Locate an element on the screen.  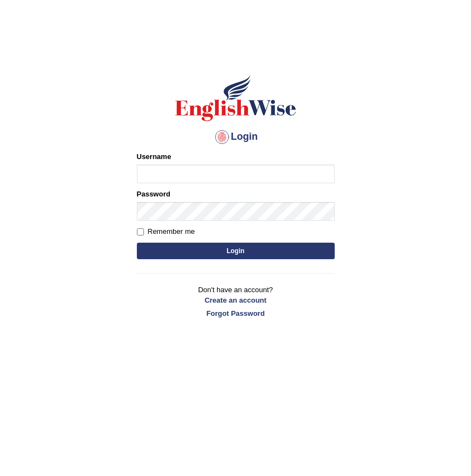
a: Create an account is located at coordinates (236, 300).